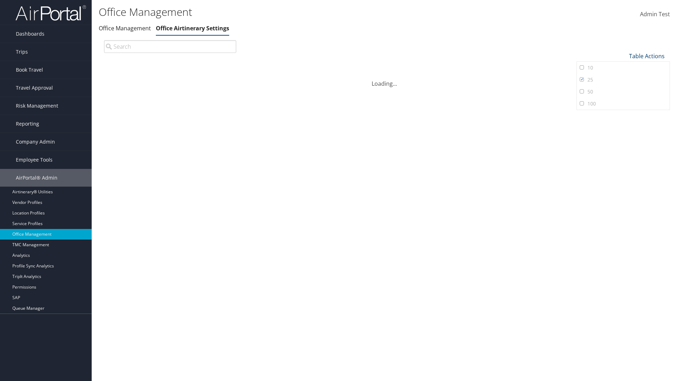 This screenshot has height=381, width=677. Describe the element at coordinates (37, 178) in the screenshot. I see `span: AirPortal® Admin` at that location.